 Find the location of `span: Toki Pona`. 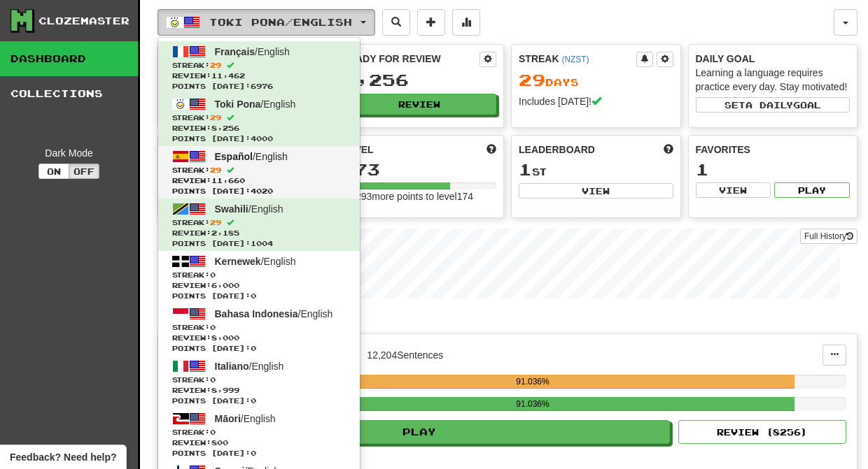

span: Toki Pona is located at coordinates (238, 104).